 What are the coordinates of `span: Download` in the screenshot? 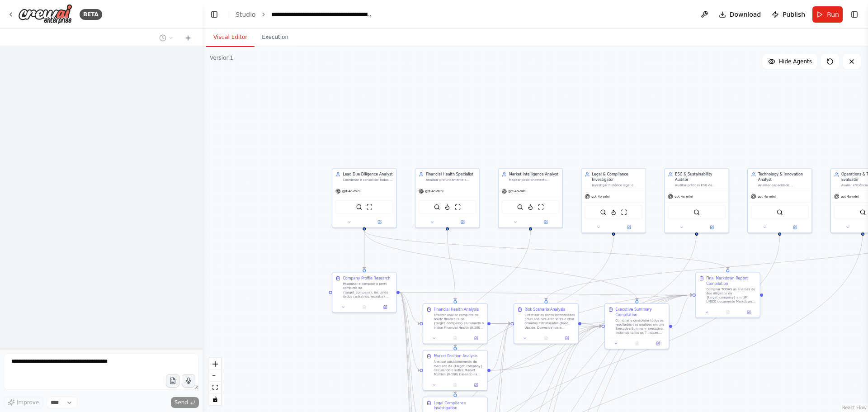 It's located at (746, 14).